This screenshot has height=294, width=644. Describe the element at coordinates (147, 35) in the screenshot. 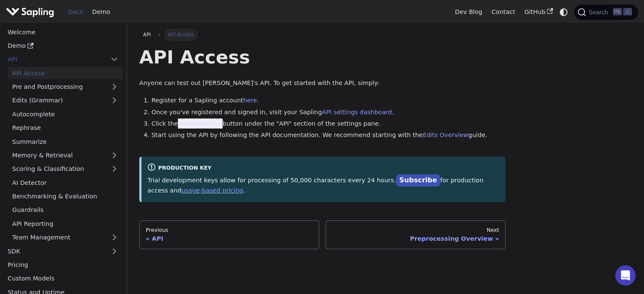

I see `span: API` at that location.